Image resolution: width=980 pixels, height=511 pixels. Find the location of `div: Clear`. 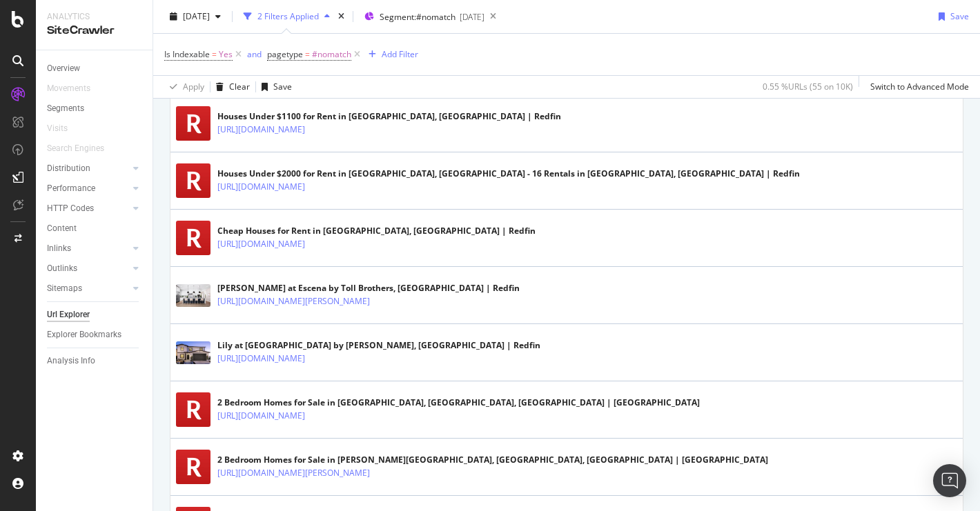

div: Clear is located at coordinates (239, 86).